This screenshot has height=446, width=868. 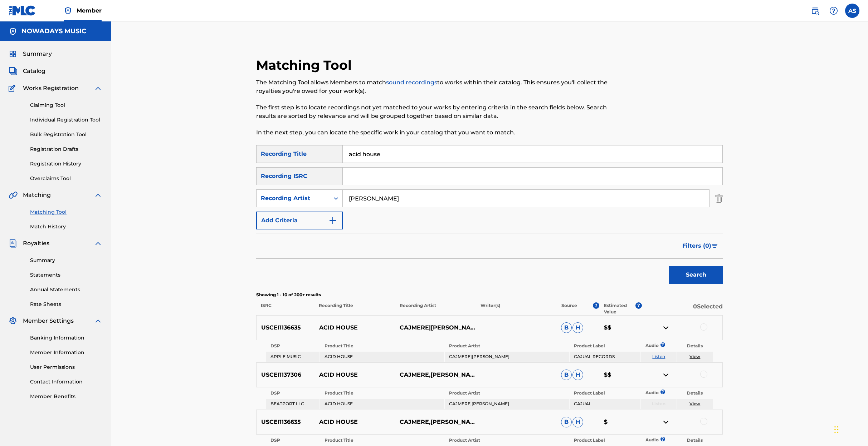 I want to click on img: Royalties, so click(x=13, y=243).